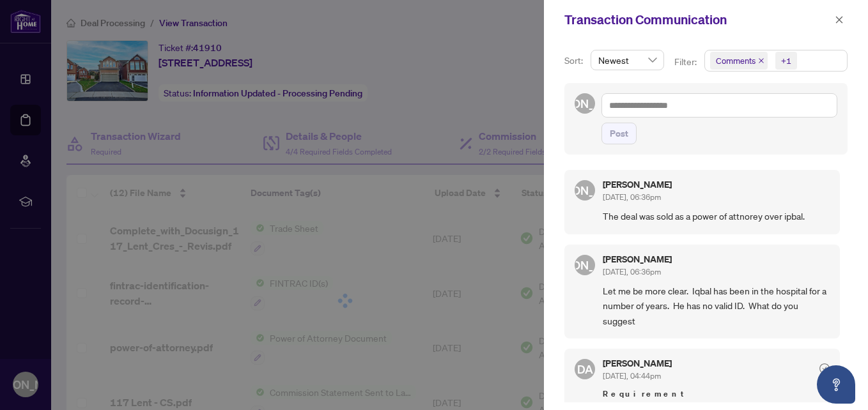  I want to click on p: Sort:, so click(574, 60).